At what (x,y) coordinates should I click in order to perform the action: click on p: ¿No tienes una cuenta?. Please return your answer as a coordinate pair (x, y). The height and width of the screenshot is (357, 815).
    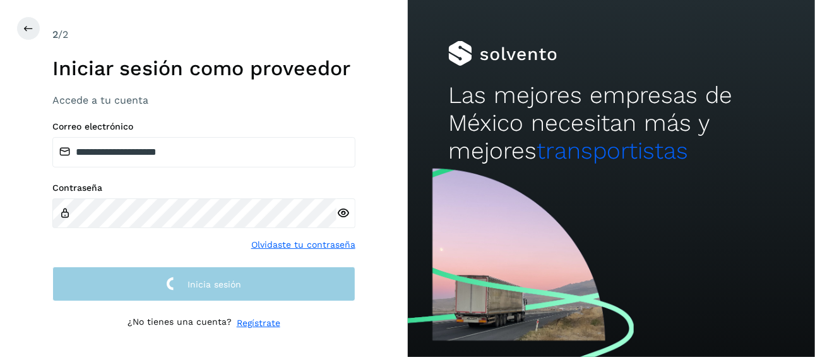
    Looking at the image, I should click on (179, 323).